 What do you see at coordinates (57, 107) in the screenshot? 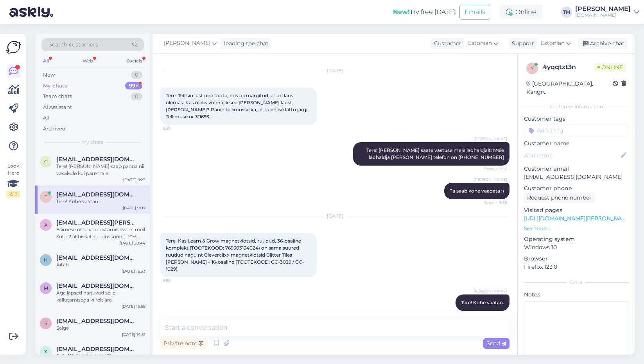
I see `div: AI Assistant` at bounding box center [57, 107].